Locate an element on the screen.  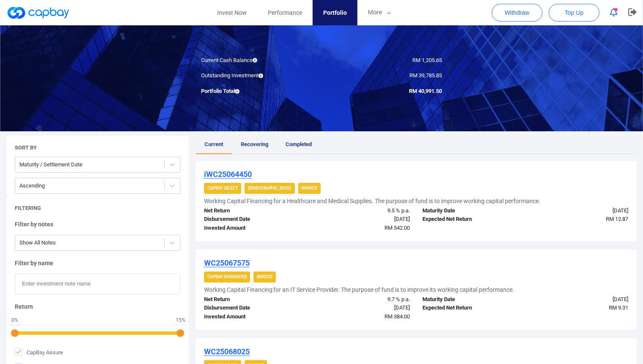
div: 0 % is located at coordinates (15, 320).